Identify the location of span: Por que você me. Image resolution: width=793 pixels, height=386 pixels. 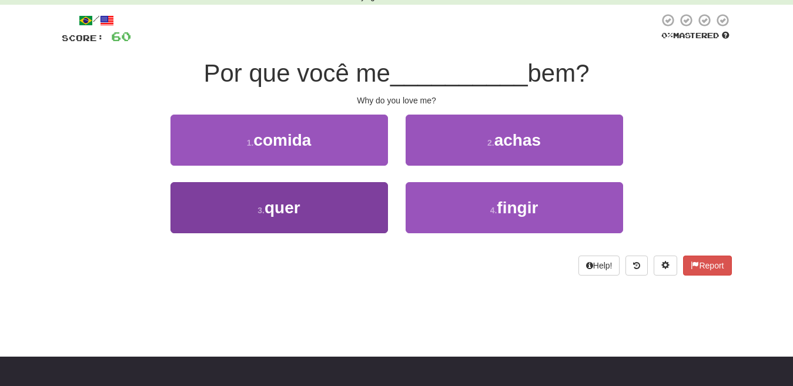
(297, 73).